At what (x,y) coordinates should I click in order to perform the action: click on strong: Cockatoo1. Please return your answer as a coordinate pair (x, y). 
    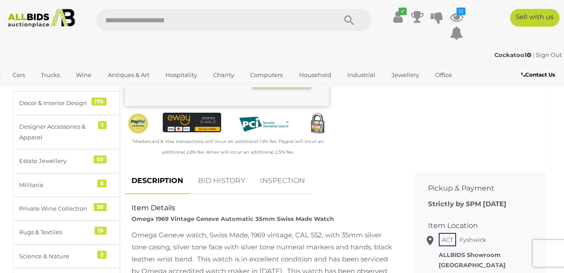
    Looking at the image, I should click on (512, 55).